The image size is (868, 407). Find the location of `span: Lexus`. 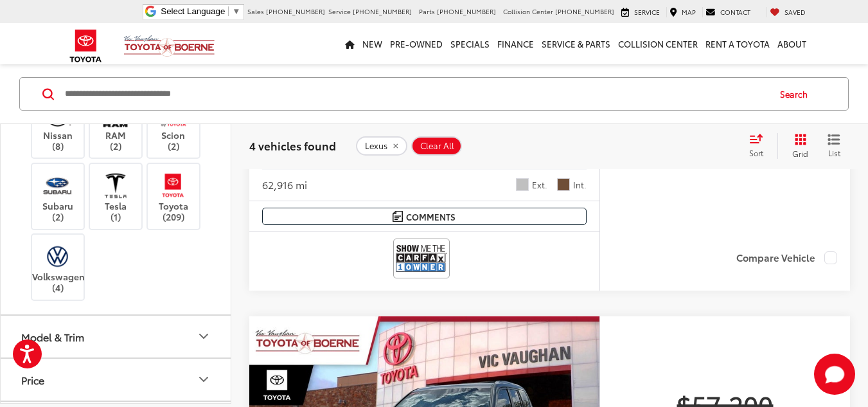

span: Lexus is located at coordinates (376, 146).